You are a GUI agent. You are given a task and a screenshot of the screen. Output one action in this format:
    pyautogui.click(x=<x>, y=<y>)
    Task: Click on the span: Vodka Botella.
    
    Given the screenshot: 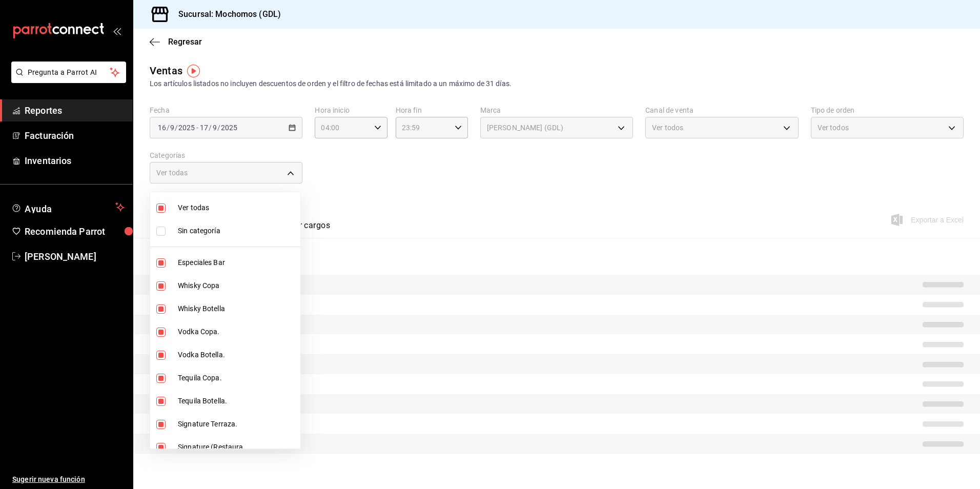 What is the action you would take?
    pyautogui.click(x=236, y=354)
    